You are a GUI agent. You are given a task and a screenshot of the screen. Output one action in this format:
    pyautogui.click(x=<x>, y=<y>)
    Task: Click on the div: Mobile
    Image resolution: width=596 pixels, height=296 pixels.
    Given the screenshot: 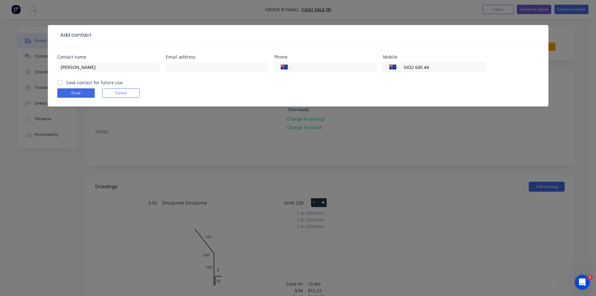 What is the action you would take?
    pyautogui.click(x=434, y=57)
    